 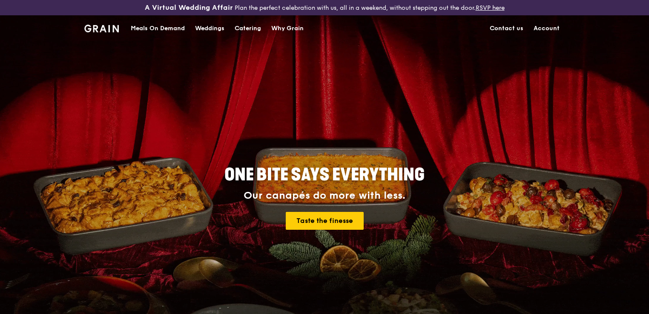 What do you see at coordinates (547, 29) in the screenshot?
I see `a: Account` at bounding box center [547, 29].